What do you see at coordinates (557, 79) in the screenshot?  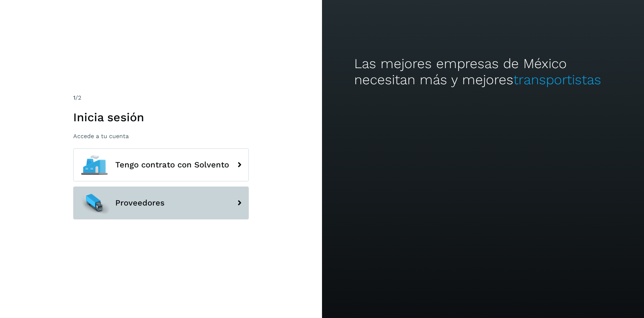 I see `span: transportistas` at bounding box center [557, 79].